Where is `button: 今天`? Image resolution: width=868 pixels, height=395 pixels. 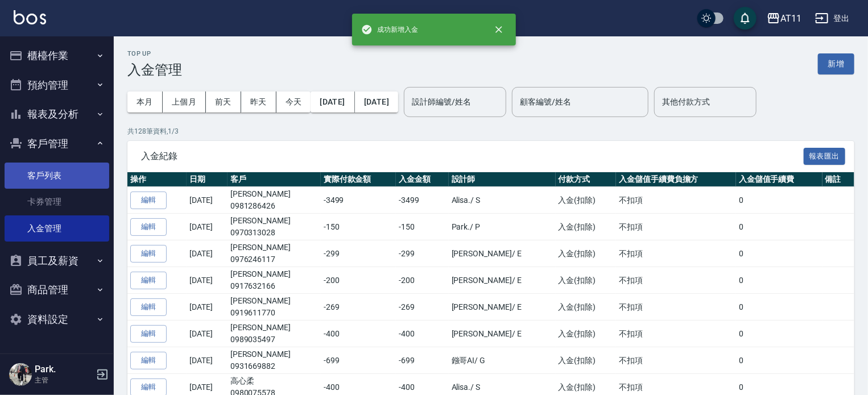 button: 今天 is located at coordinates (293, 102).